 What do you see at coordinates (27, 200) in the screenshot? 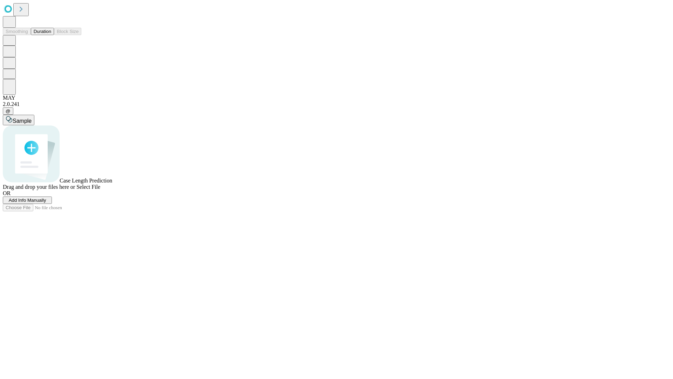
I see `span: Add Info Manually` at bounding box center [27, 200].